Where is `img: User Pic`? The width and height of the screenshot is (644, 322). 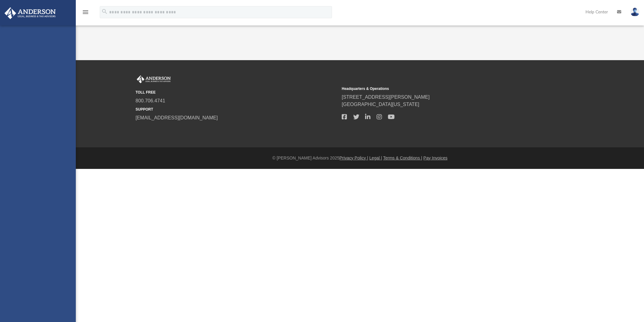 img: User Pic is located at coordinates (635, 12).